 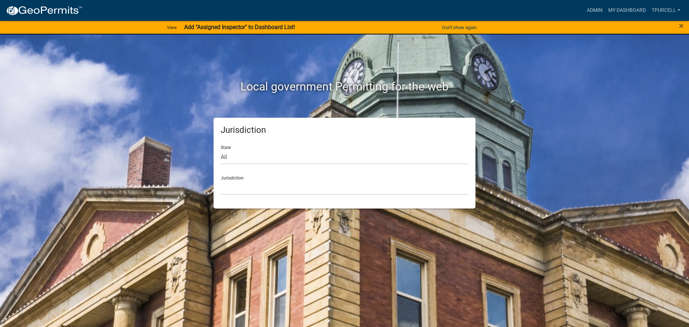 I want to click on a: My Dashboard, so click(x=627, y=10).